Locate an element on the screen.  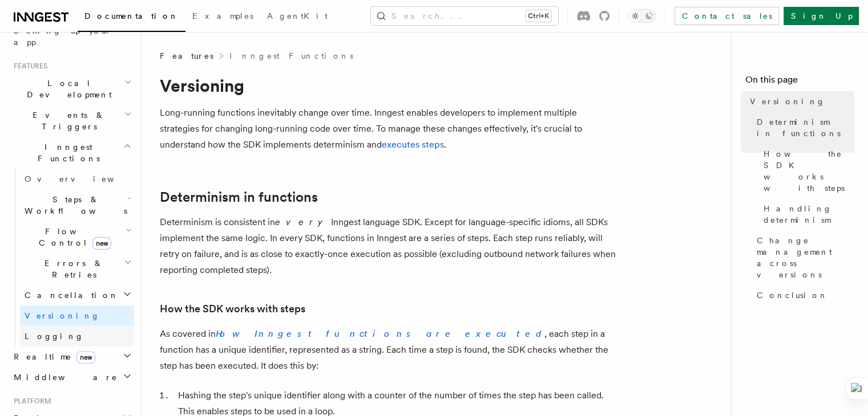
span: AgentKit is located at coordinates (297, 16).